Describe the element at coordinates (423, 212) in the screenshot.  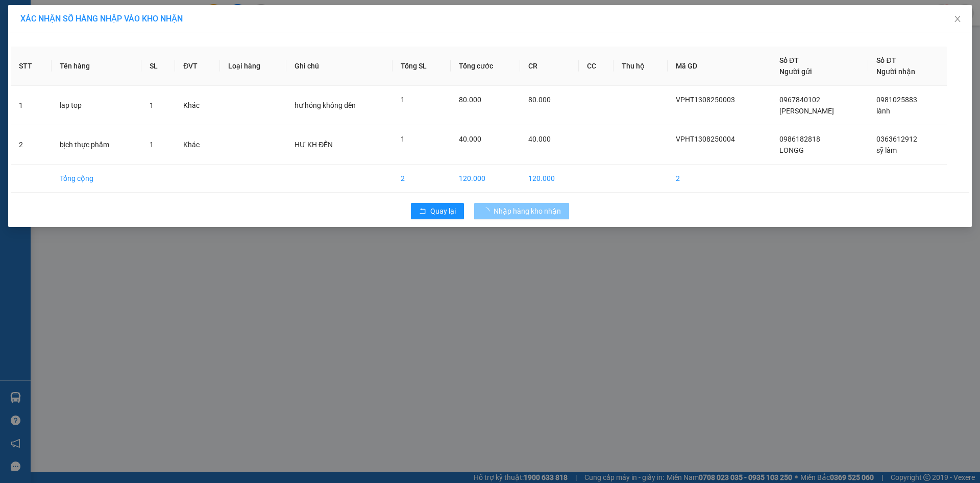
I see `span: rollback` at that location.